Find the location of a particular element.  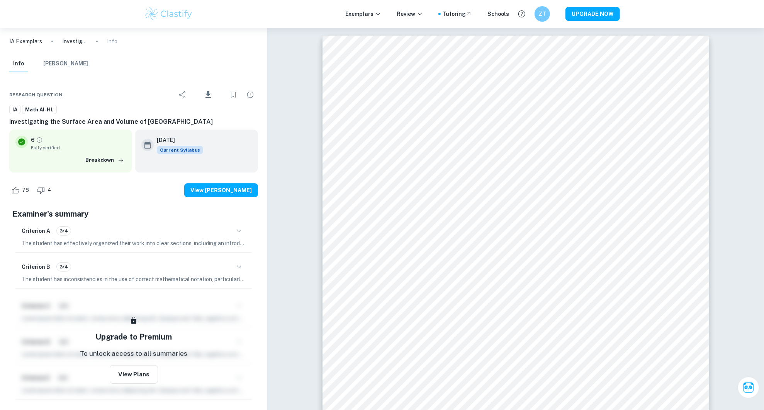

p: Exemplars is located at coordinates (363, 14).